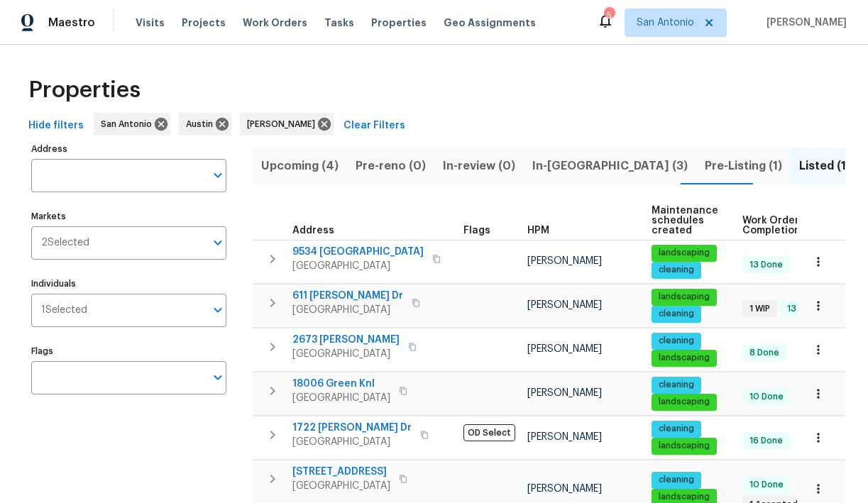  What do you see at coordinates (128, 284) in the screenshot?
I see `label: Individuals` at bounding box center [128, 284].